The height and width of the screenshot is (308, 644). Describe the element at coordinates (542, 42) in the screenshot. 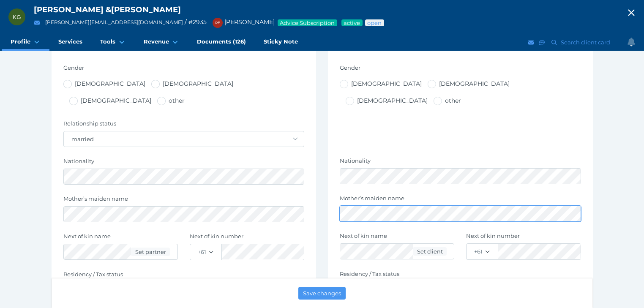

I see `button: SMS` at that location.